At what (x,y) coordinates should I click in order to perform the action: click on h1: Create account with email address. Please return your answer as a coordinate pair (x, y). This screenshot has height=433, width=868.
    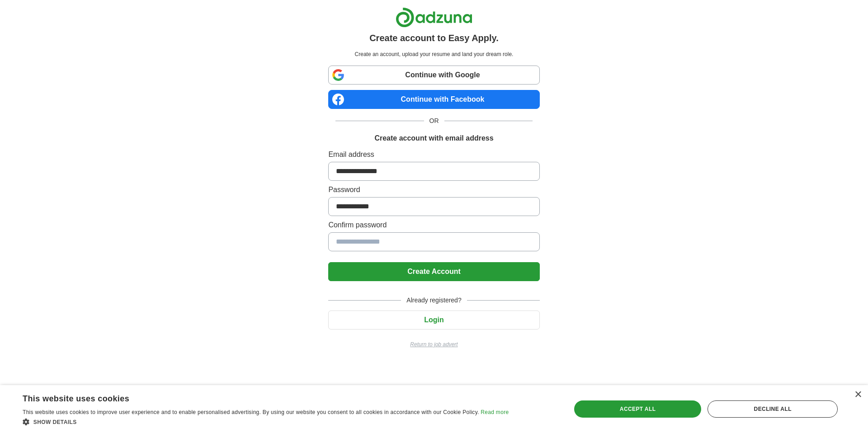
    Looking at the image, I should click on (433, 138).